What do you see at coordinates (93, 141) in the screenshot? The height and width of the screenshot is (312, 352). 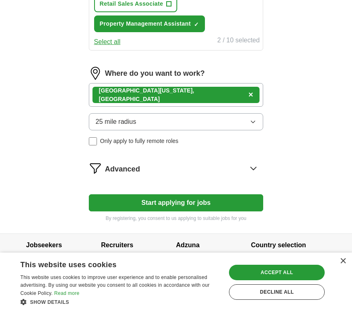 I see `input: Only apply to fully remote roles` at bounding box center [93, 141].